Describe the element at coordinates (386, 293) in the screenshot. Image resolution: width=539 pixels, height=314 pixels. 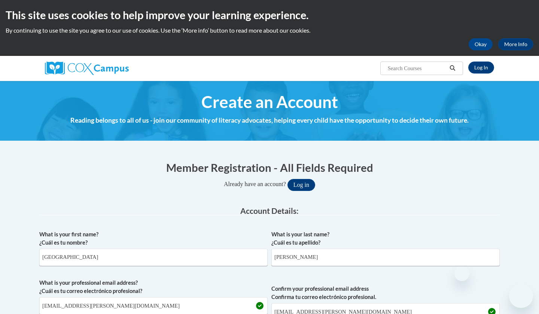
I see `label: Confirm your professional email address Confirma tu correo electrónico profesional.` at that location.